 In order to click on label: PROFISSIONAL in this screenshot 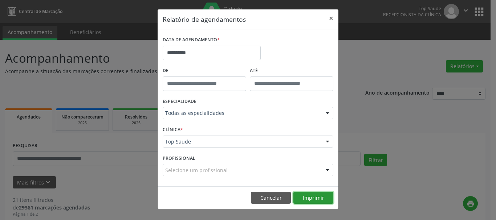, I will do `click(179, 158)`.